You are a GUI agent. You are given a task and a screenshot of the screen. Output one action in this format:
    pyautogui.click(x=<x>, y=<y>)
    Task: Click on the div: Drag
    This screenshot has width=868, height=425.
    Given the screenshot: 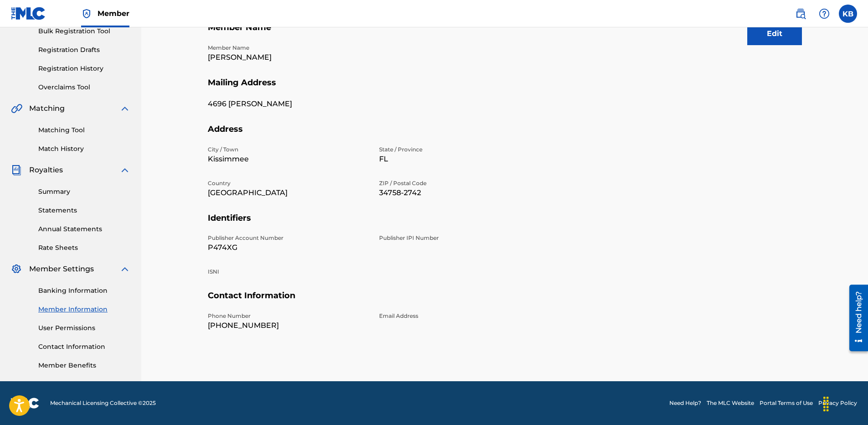 What is the action you would take?
    pyautogui.click(x=826, y=404)
    